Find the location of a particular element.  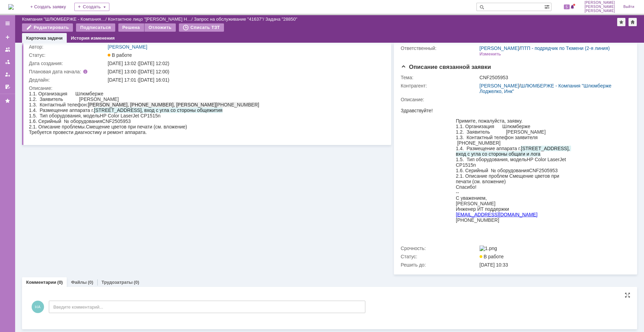

div: Дедлайн: is located at coordinates (67, 80).